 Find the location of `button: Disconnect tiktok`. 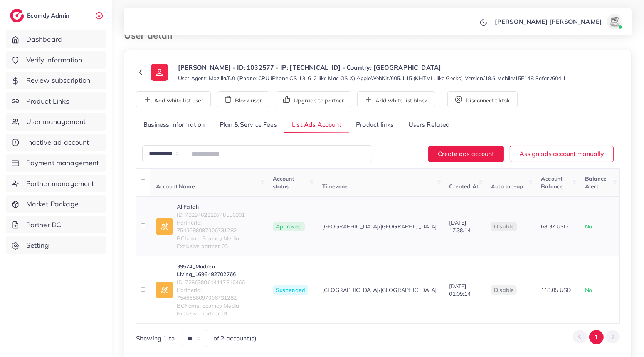

button: Disconnect tiktok is located at coordinates (482, 99).